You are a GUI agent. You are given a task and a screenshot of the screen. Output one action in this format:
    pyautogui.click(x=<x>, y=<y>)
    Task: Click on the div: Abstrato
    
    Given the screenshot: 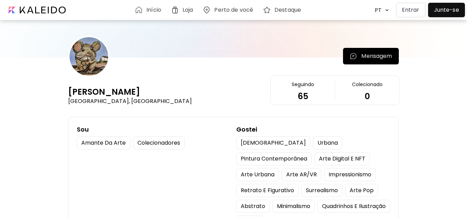 What is the action you would take?
    pyautogui.click(x=253, y=206)
    